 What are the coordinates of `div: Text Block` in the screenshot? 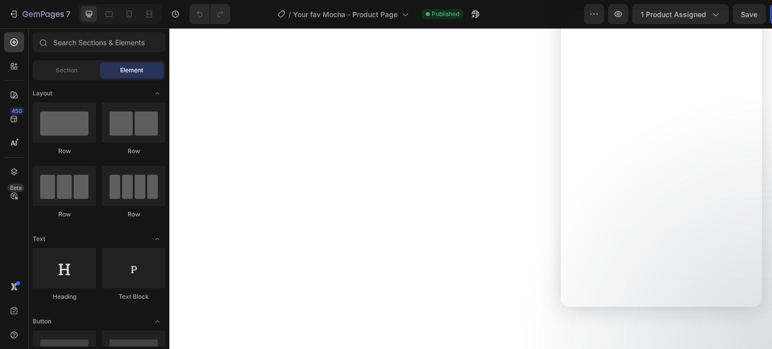 It's located at (134, 297).